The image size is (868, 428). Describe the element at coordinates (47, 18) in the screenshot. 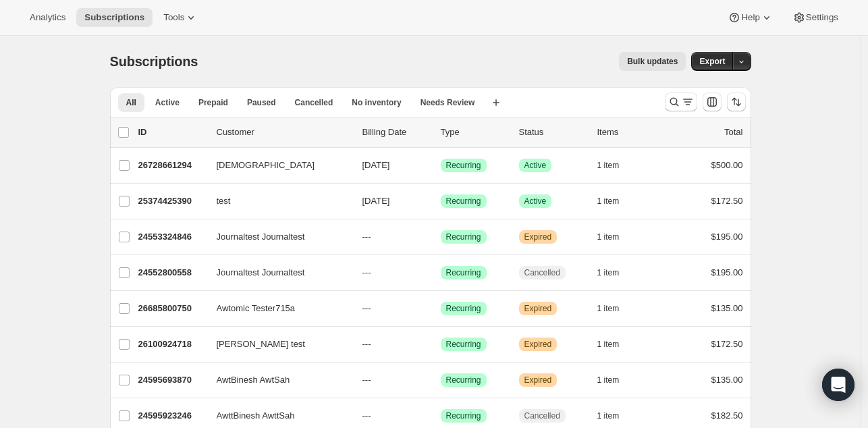

I see `button: Analytics` at that location.